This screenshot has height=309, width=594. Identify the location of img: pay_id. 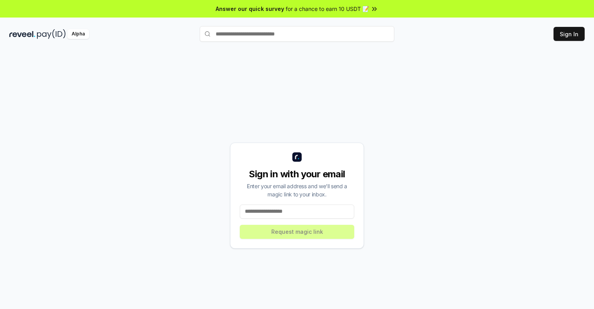
(51, 34).